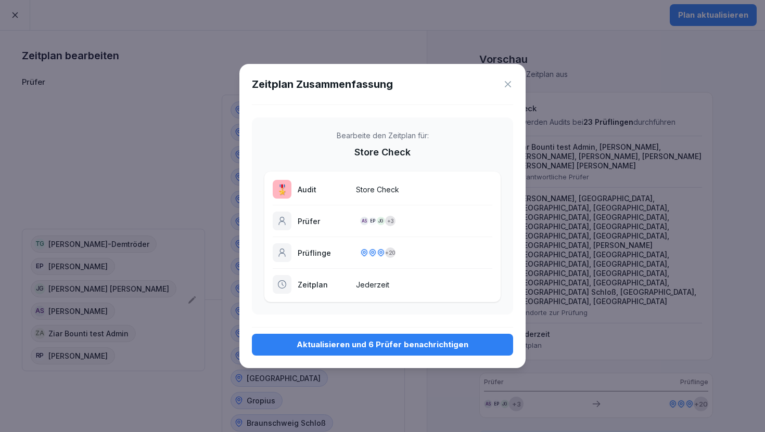 The width and height of the screenshot is (765, 432). Describe the element at coordinates (382, 135) in the screenshot. I see `p: Bearbeite den Zeitplan für:` at that location.